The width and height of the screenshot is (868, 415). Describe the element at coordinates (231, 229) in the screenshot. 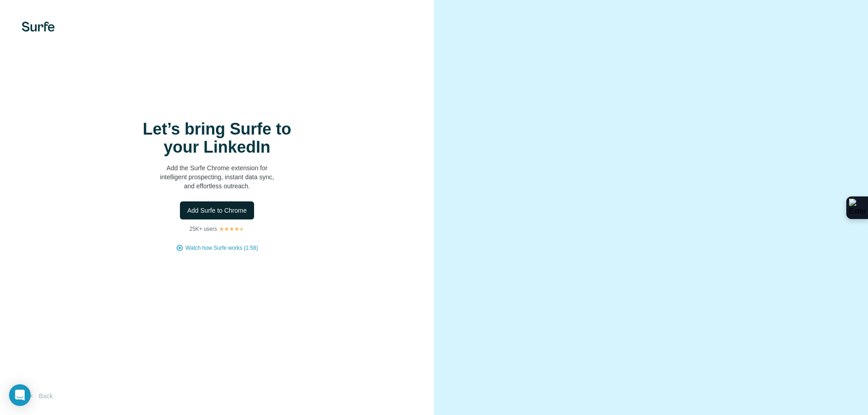

I see `img: Rating Stars` at that location.